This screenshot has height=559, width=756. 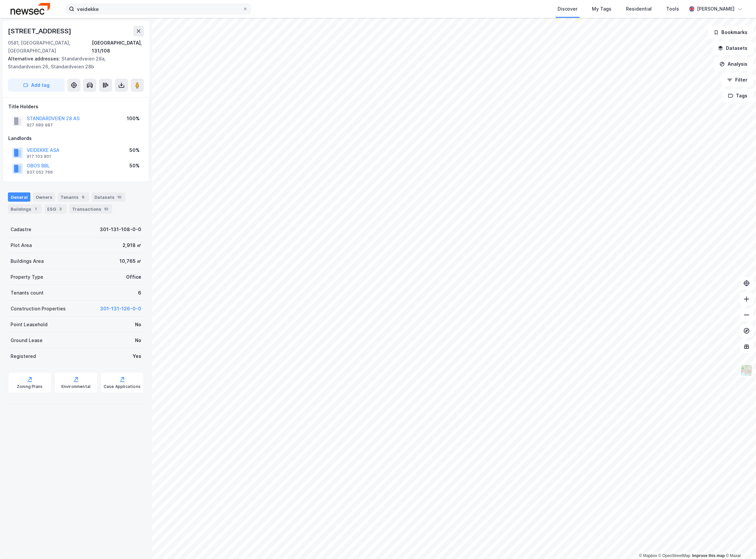 What do you see at coordinates (40, 125) in the screenshot?
I see `div: 927 689 987` at bounding box center [40, 125].